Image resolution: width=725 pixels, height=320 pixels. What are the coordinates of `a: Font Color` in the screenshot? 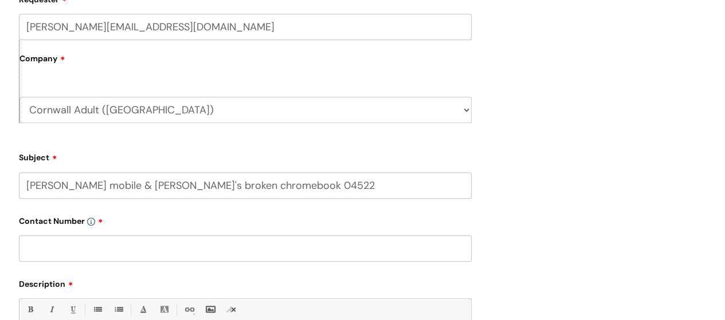 It's located at (143, 310).